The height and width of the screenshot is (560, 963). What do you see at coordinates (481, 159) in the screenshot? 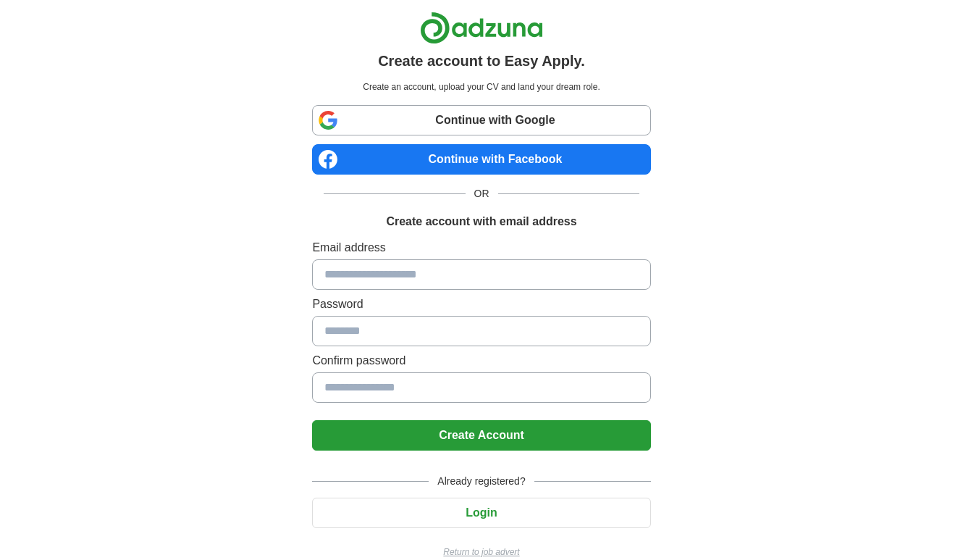
I see `a: Continue with Facebook` at bounding box center [481, 159].